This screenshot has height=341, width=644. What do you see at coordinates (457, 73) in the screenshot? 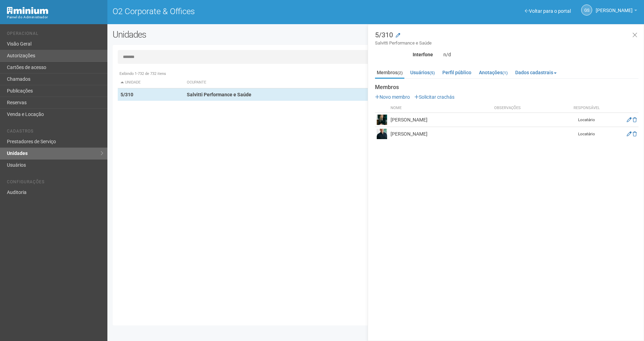
I see `a: Perfil público` at bounding box center [457, 73].